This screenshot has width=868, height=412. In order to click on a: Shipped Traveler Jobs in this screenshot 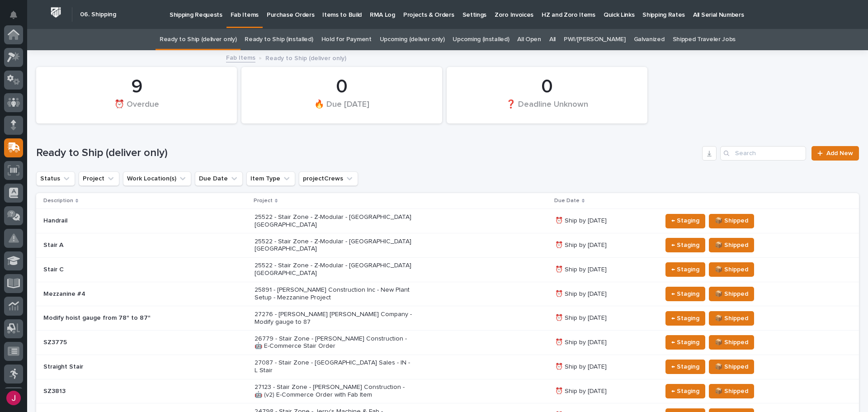, I will do `click(704, 39)`.